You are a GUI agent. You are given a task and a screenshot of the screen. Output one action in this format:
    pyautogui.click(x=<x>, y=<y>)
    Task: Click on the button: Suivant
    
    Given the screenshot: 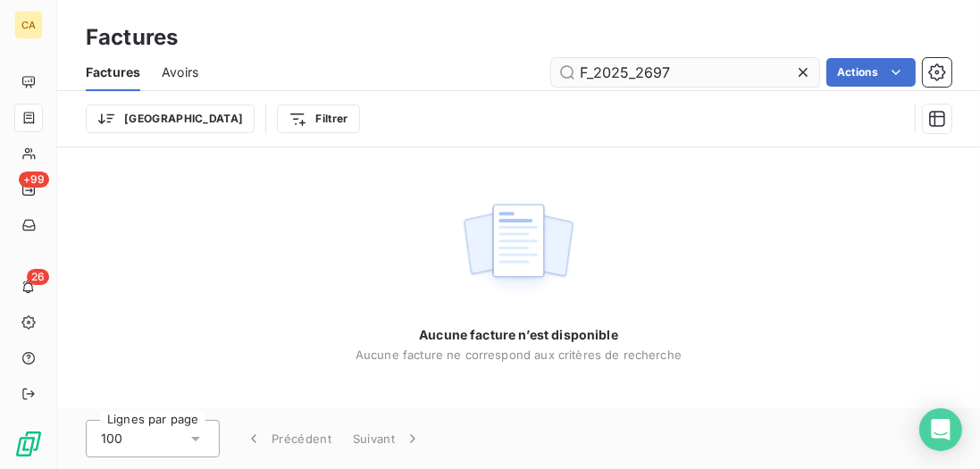 What is the action you would take?
    pyautogui.click(x=387, y=439)
    